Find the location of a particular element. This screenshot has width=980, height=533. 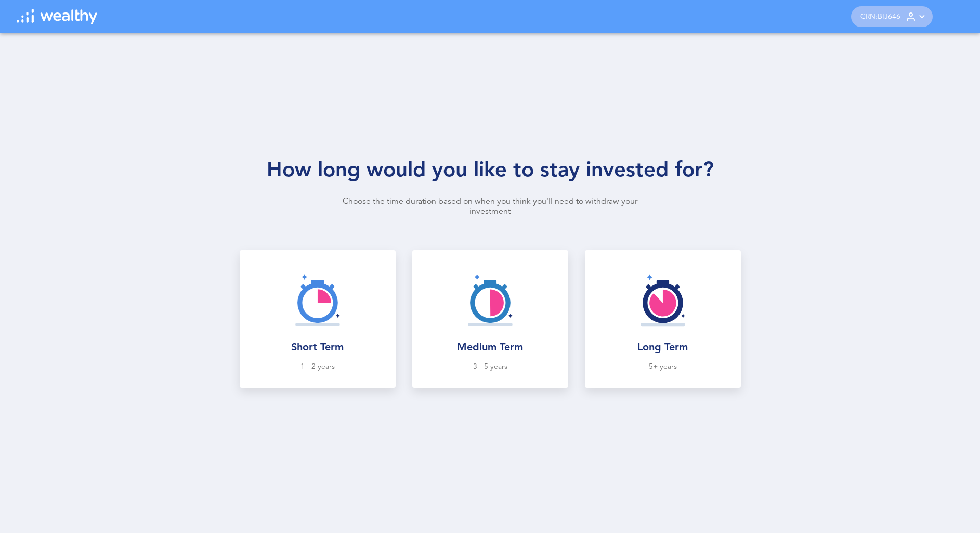

img: wl-logo-white.svg is located at coordinates (57, 17).